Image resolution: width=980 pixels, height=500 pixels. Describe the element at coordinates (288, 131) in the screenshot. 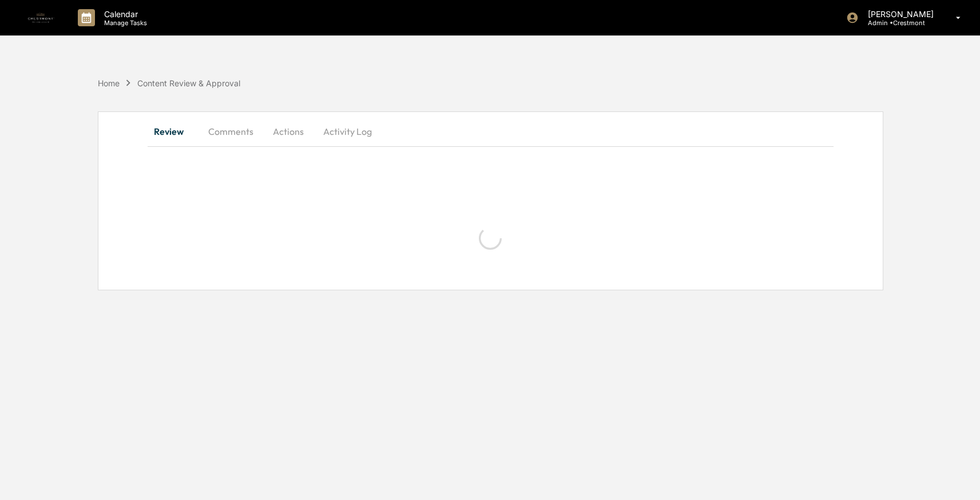

I see `button: Actions` at that location.